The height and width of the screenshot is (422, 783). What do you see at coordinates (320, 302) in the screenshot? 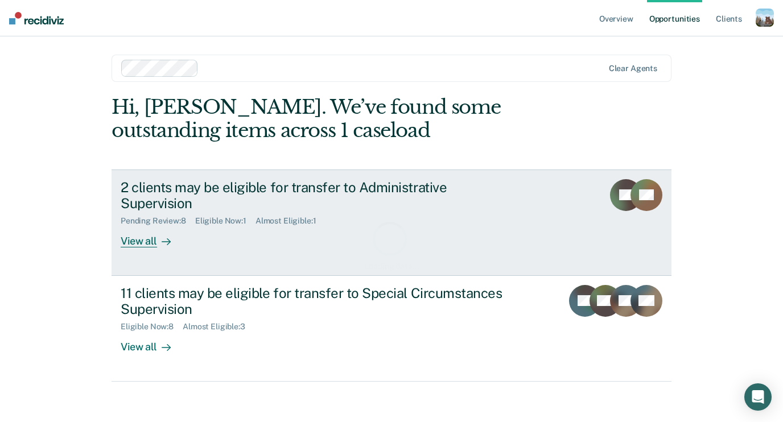
I see `div: 11 clients may be eligible for transfer to Special Circumstances Supervision` at bounding box center [320, 302].